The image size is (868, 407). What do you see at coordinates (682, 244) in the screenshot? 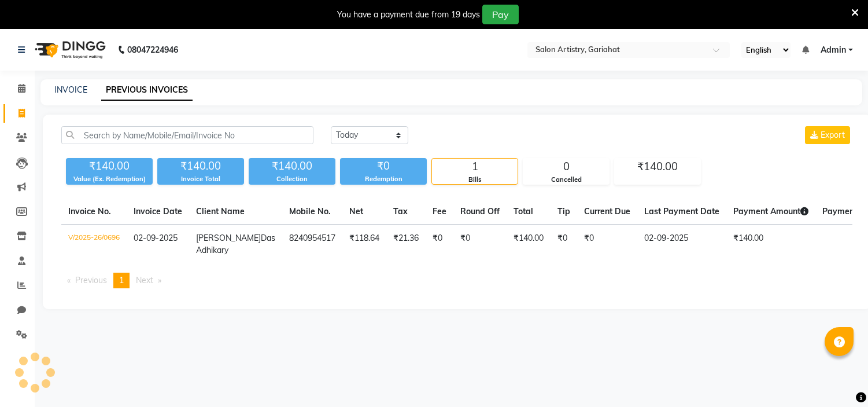
I see `td: 02-09-2025` at bounding box center [682, 244].